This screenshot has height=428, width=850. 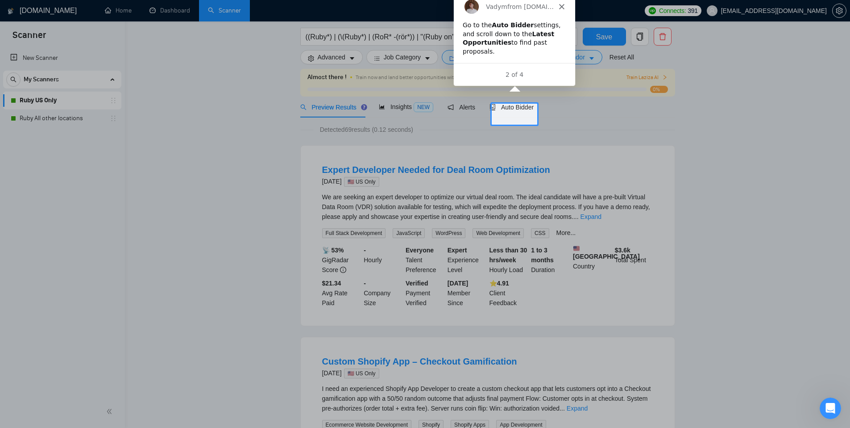 What do you see at coordinates (577, 408) in the screenshot?
I see `a: Expand` at bounding box center [577, 408].